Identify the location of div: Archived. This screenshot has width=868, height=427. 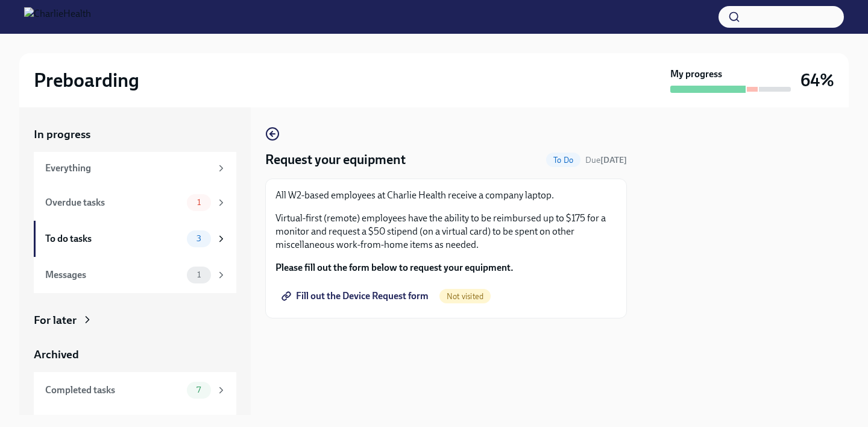
(135, 355).